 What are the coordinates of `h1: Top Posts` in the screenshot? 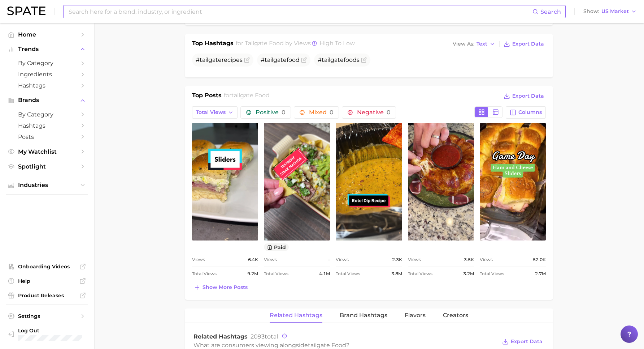 It's located at (207, 96).